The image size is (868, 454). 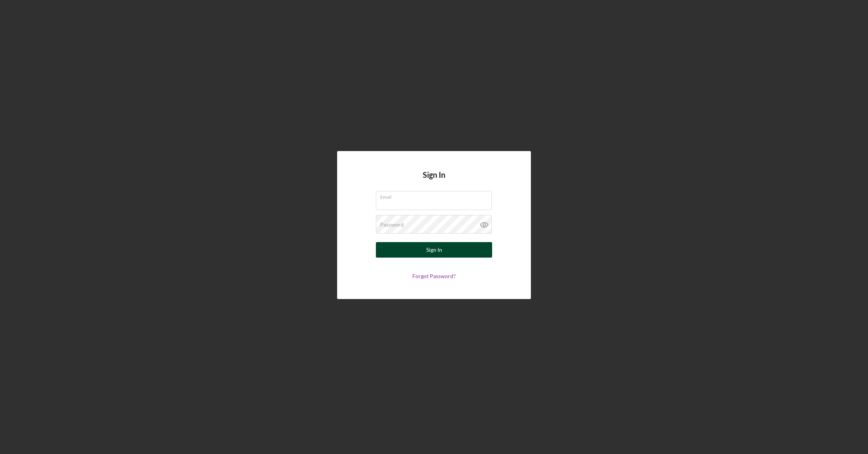 I want to click on div: Sign In, so click(x=434, y=250).